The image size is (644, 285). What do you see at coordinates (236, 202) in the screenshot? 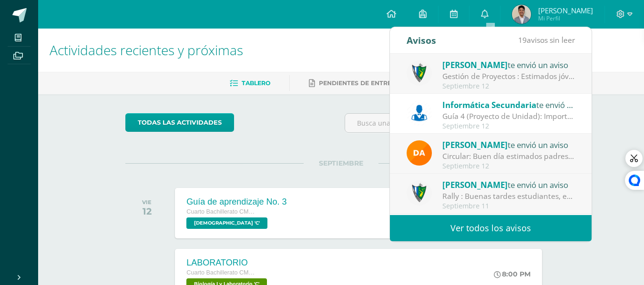
I see `div: Guía de aprendizaje No. 3` at bounding box center [236, 202].